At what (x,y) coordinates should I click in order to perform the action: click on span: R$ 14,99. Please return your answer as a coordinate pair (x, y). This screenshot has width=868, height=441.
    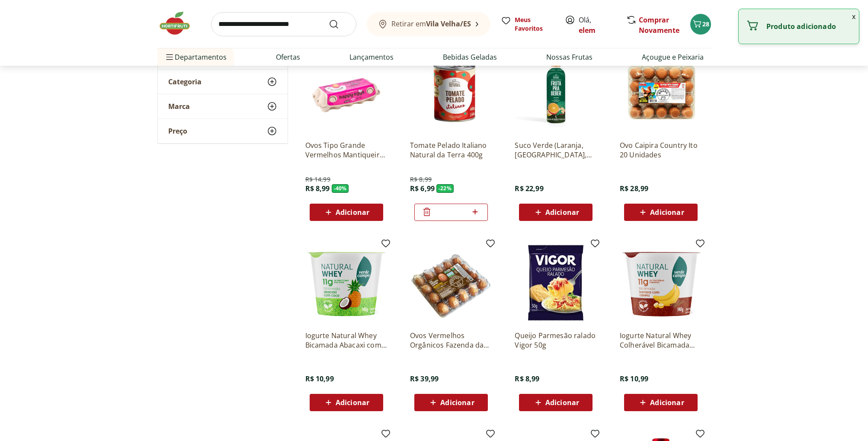
    Looking at the image, I should click on (318, 179).